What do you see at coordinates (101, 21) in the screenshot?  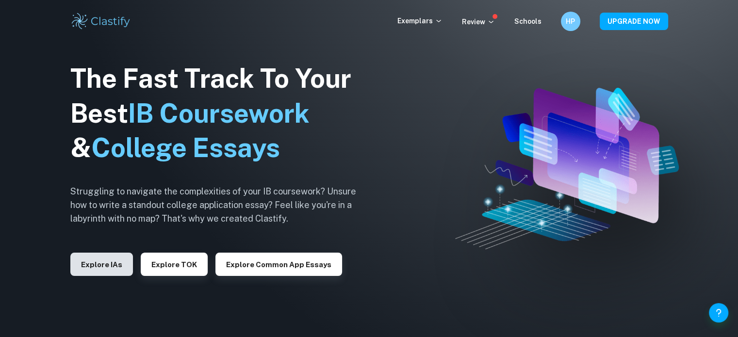 I see `a: Clastify logo` at bounding box center [101, 21].